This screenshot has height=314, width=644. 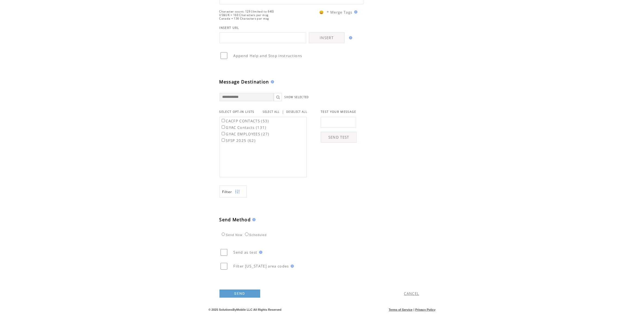 What do you see at coordinates (338, 112) in the screenshot?
I see `span: TEST YOUR MESSAGE` at bounding box center [338, 112].